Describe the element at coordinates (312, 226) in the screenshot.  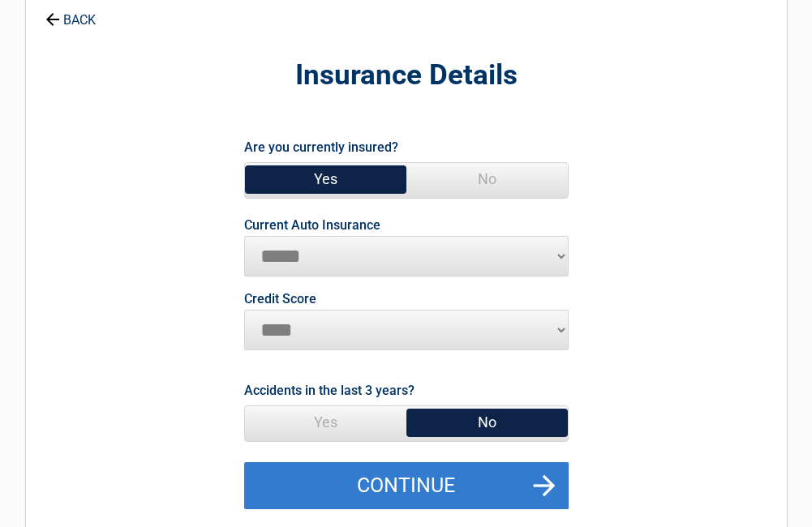
I see `label: Current Auto Insurance` at that location.